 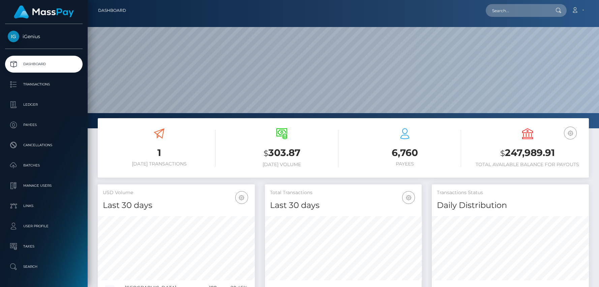 What do you see at coordinates (44, 165) in the screenshot?
I see `a: Batches` at bounding box center [44, 165].